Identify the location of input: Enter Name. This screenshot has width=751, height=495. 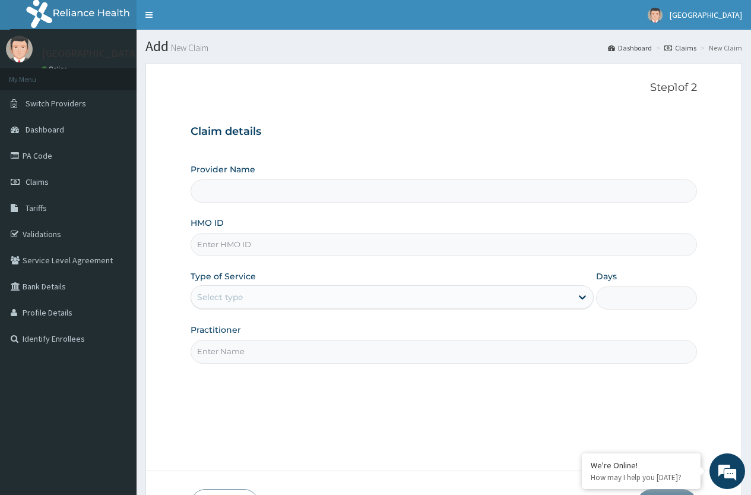
(444, 351).